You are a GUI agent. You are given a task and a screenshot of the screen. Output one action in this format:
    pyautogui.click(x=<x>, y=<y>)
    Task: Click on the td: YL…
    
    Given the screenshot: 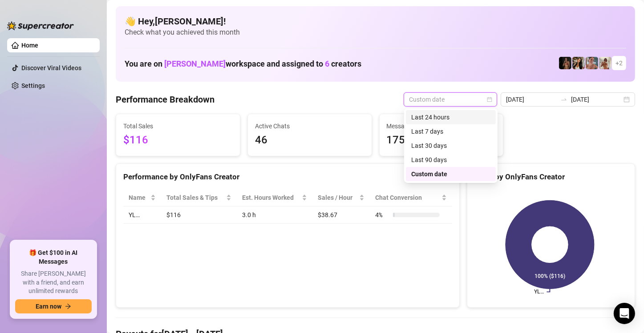 What is the action you would take?
    pyautogui.click(x=142, y=215)
    